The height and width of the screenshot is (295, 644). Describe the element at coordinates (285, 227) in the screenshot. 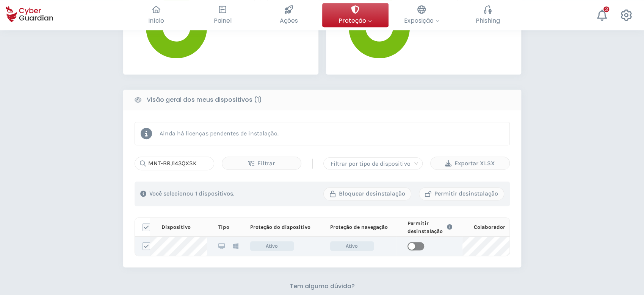

I see `div: Proteção do dispositivo` at that location.